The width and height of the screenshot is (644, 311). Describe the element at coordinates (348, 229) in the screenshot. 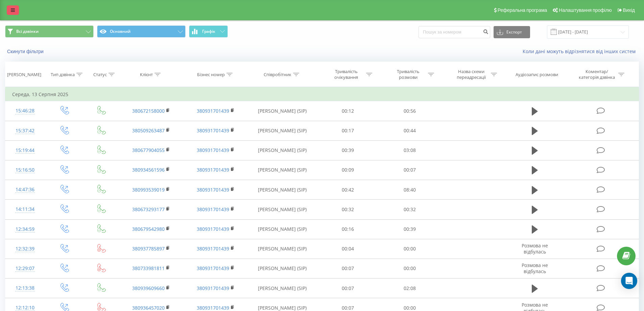

I see `td: 00:16` at that location.